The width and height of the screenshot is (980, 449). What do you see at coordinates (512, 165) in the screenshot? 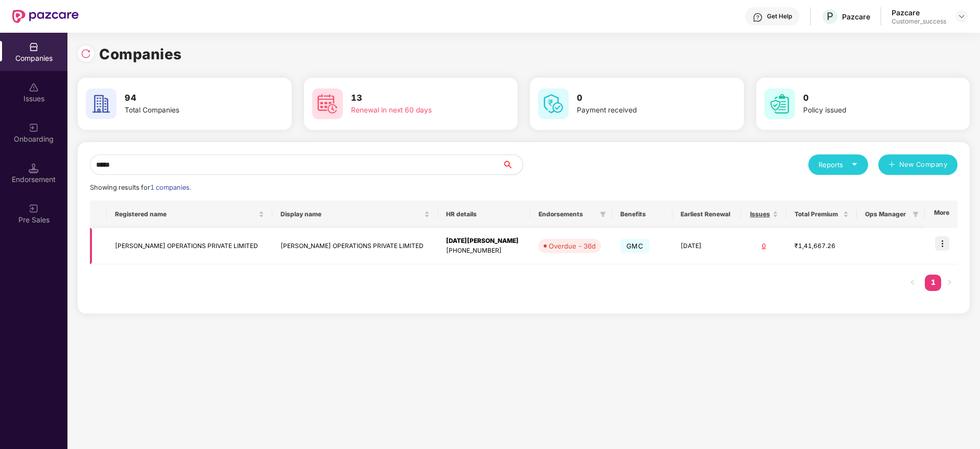
I see `span: search` at bounding box center [512, 165].